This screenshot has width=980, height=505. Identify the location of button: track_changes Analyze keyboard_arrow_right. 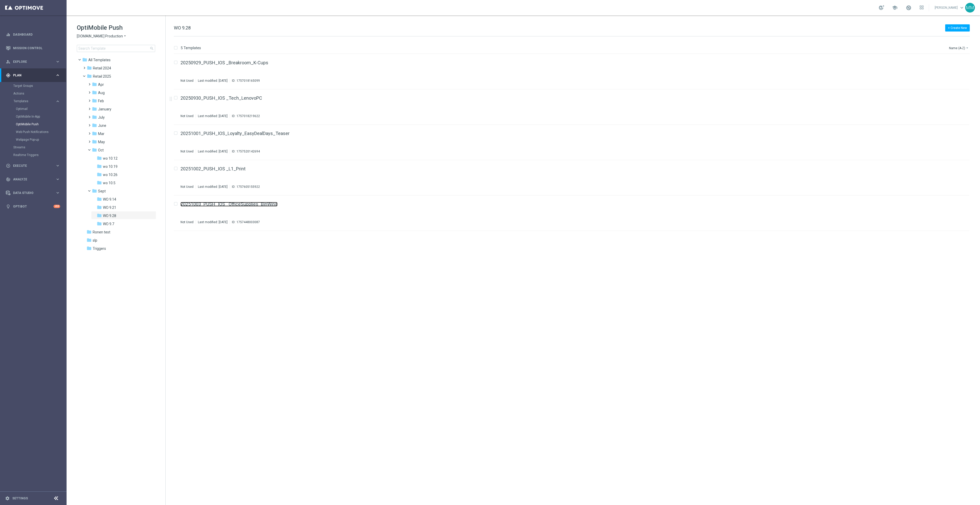
(33, 179).